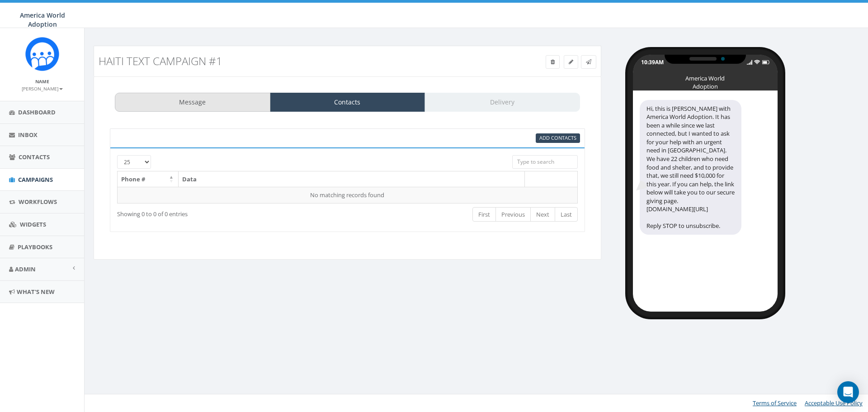 This screenshot has height=412, width=868. What do you see at coordinates (35, 247) in the screenshot?
I see `span: Playbooks` at bounding box center [35, 247].